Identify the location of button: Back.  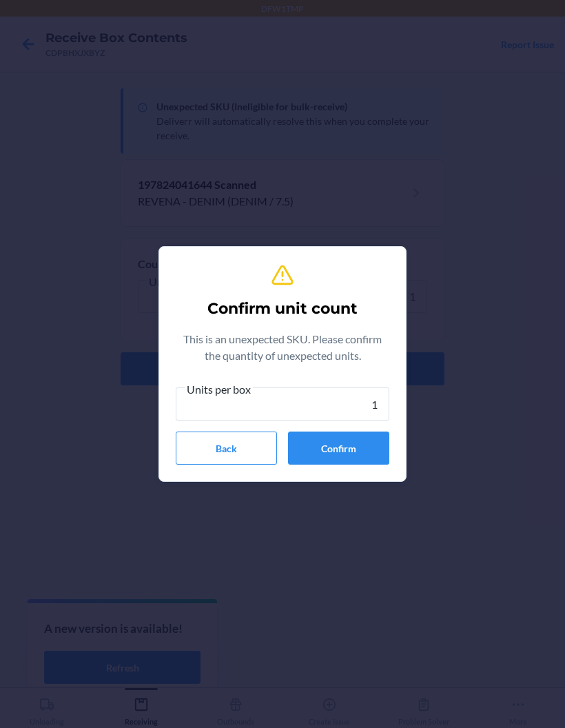
(226, 448).